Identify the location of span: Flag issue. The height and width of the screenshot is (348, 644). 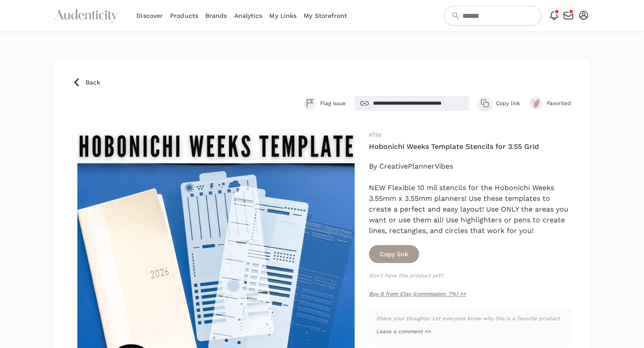
(333, 103).